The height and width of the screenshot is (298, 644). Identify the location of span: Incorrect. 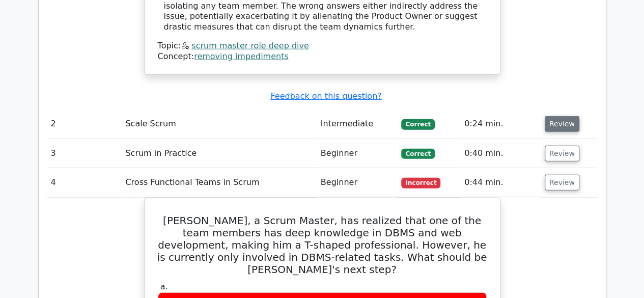
(420, 183).